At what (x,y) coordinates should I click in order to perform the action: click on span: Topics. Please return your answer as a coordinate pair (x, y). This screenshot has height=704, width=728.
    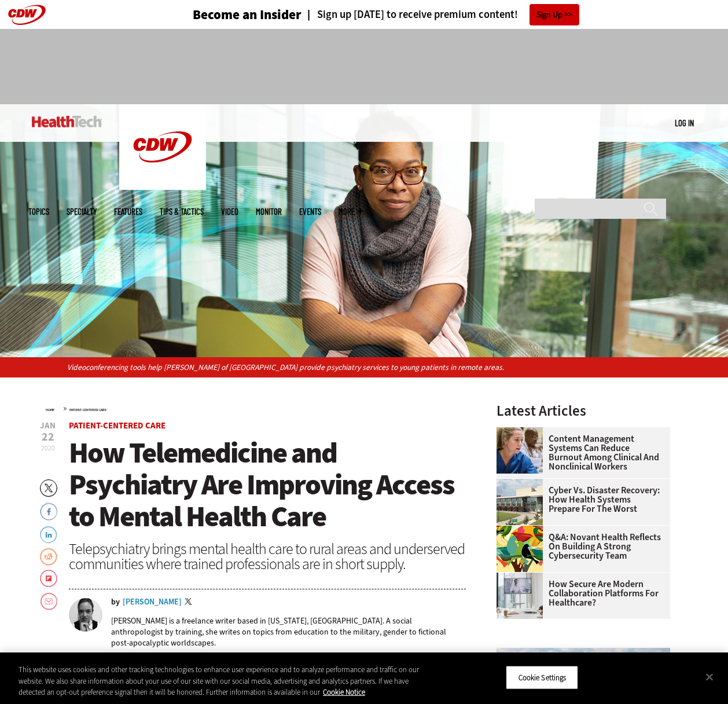
    Looking at the image, I should click on (39, 211).